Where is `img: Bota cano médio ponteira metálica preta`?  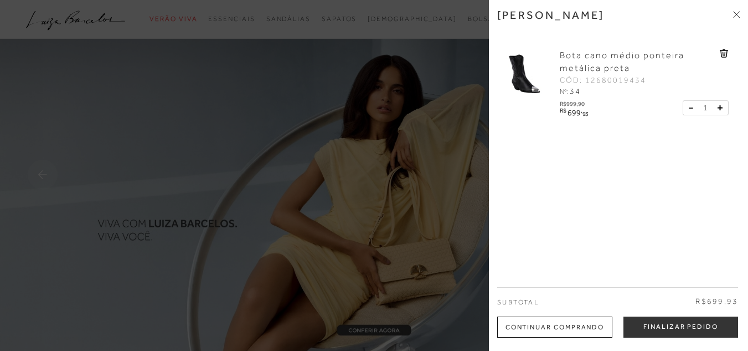
img: Bota cano médio ponteira metálica preta is located at coordinates (525, 77).